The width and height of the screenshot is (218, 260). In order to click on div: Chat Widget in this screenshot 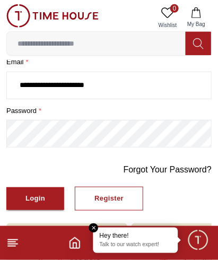, I will do `click(198, 240)`.